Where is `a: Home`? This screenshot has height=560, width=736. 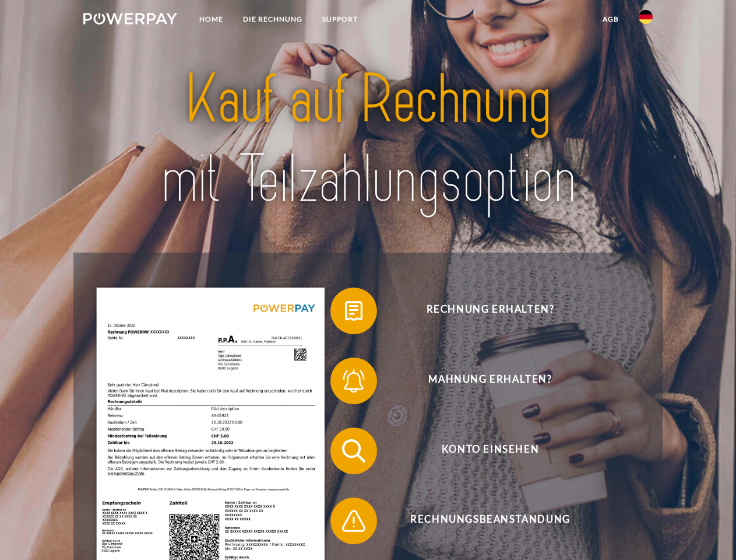
a: Home is located at coordinates (211, 19).